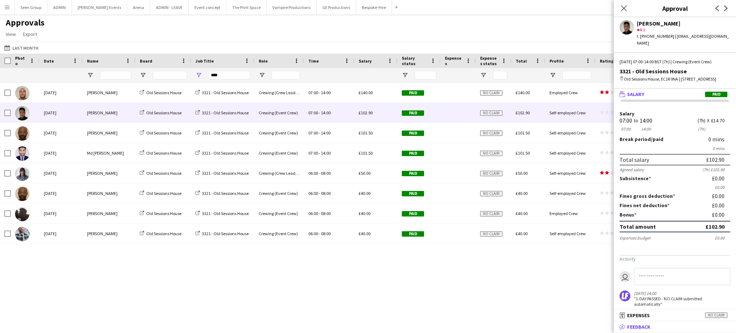  I want to click on span: Salary, so click(365, 61).